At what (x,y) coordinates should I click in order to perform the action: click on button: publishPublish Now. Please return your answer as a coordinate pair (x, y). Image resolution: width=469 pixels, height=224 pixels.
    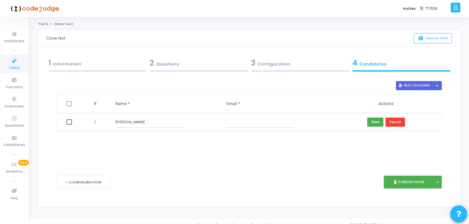
    Looking at the image, I should click on (408, 182).